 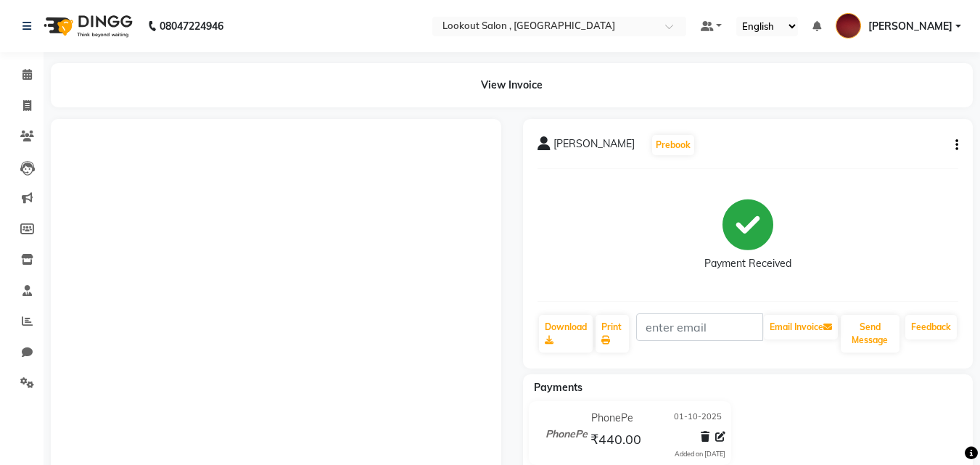 What do you see at coordinates (930, 327) in the screenshot?
I see `a: Feedback` at bounding box center [930, 327].